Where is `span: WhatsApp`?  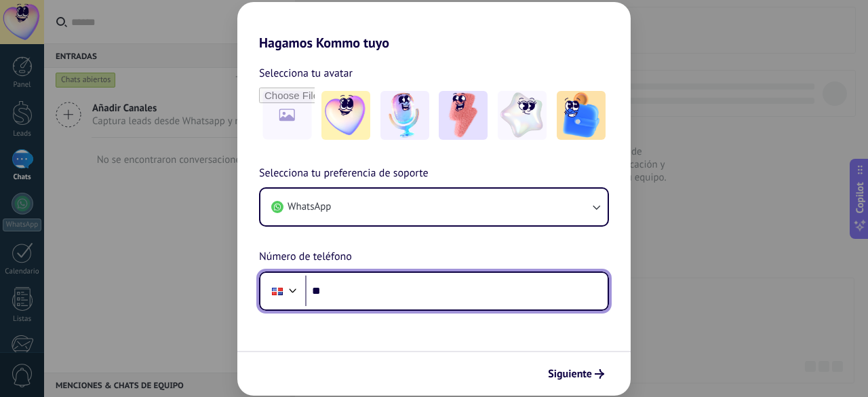 span: WhatsApp is located at coordinates (309, 207).